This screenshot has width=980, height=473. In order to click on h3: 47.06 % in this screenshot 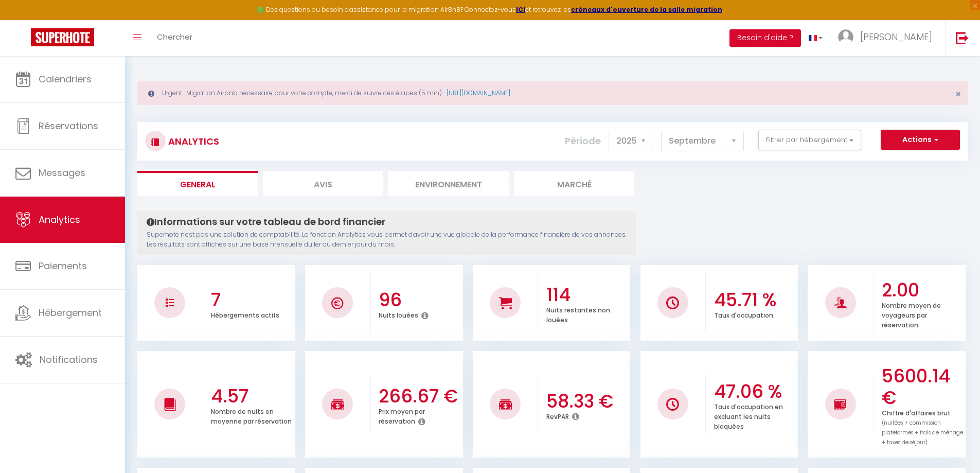, I will do `click(755, 392)`.